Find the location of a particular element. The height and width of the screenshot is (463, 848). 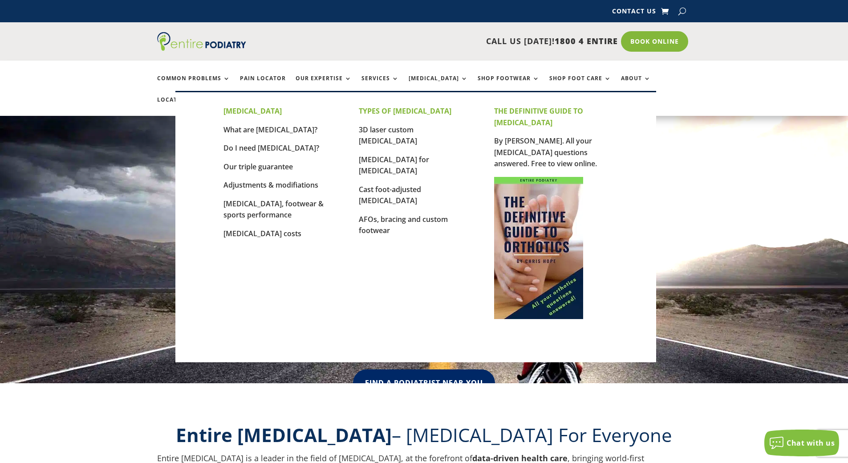

a: Book Online is located at coordinates (654, 41).